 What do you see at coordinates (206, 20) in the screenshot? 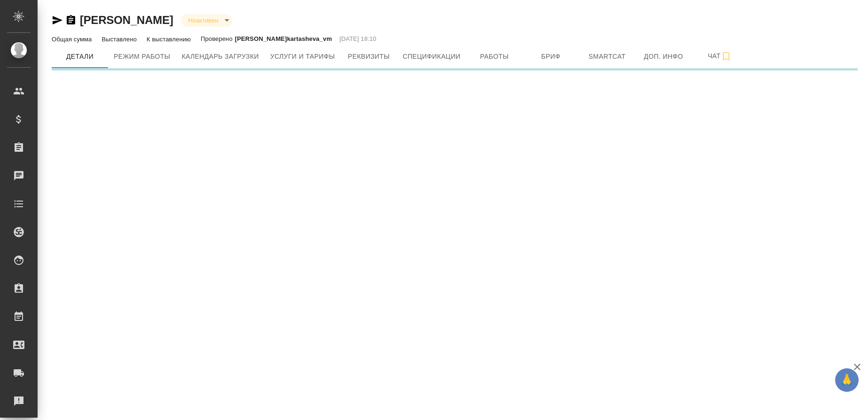
I see `div: Неактивен` at bounding box center [206, 20].